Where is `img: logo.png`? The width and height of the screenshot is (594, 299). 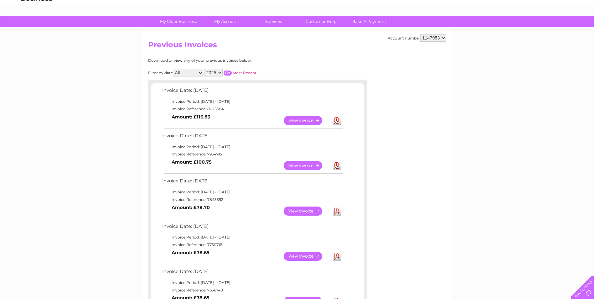
img: logo.png is located at coordinates (37, 26).